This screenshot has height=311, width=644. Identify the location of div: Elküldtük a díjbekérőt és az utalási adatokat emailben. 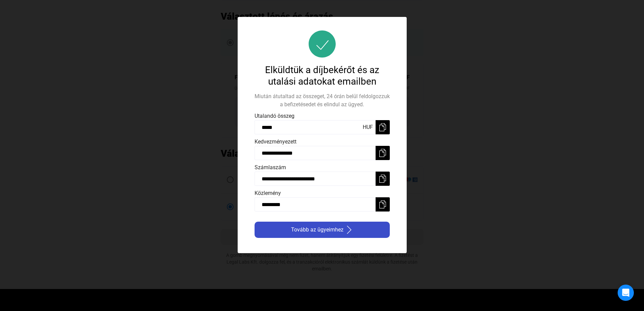
(322, 76).